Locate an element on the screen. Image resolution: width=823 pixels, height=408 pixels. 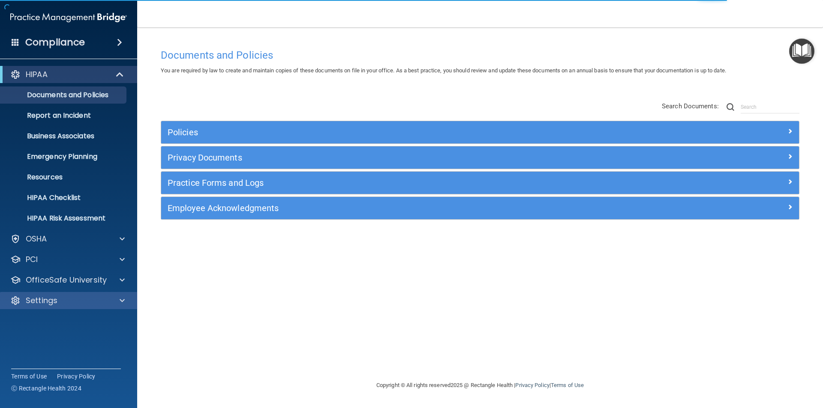
h5: Privacy Documents is located at coordinates (400, 158).